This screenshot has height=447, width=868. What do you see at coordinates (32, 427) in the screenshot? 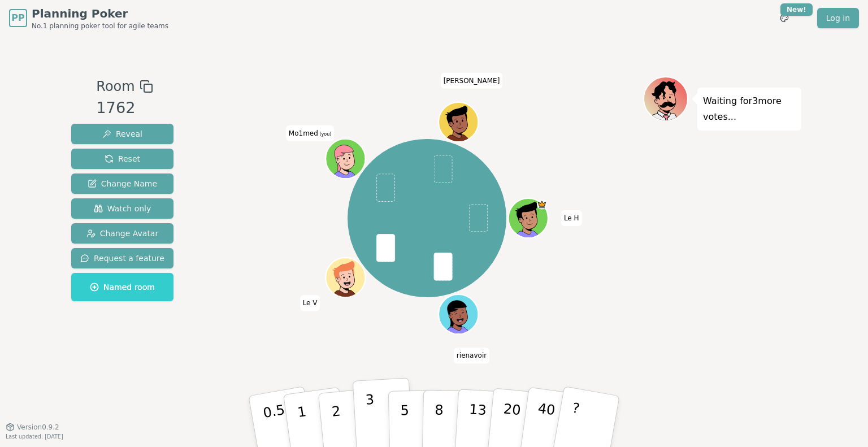
I see `button: Version0.9.2` at bounding box center [32, 427].